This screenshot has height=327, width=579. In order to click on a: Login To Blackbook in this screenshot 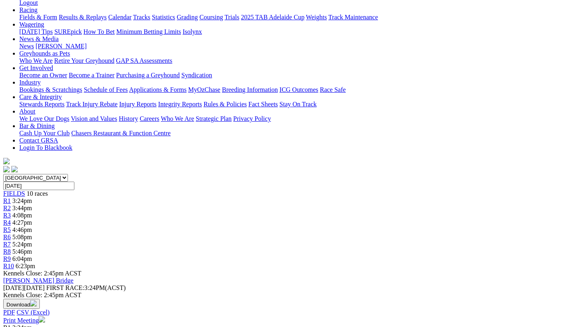, I will do `click(46, 147)`.